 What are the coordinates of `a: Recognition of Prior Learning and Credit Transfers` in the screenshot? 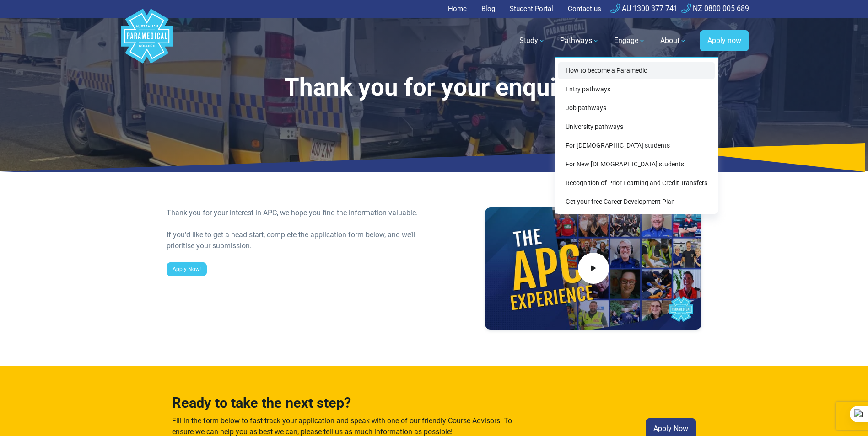 It's located at (636, 183).